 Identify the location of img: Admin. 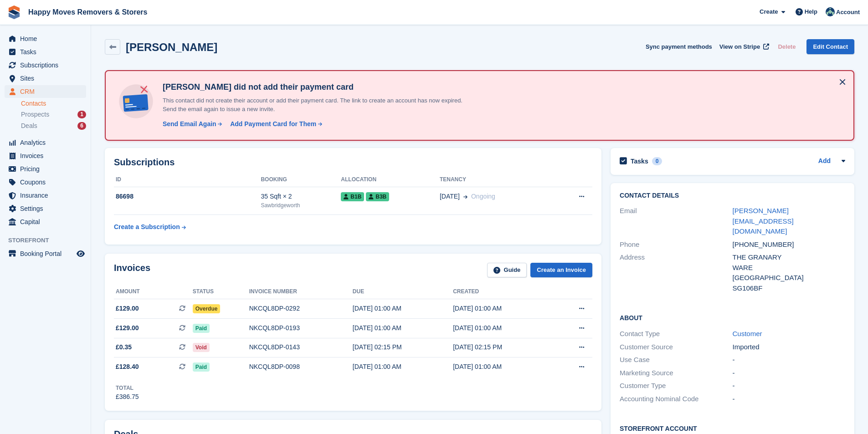
(830, 12).